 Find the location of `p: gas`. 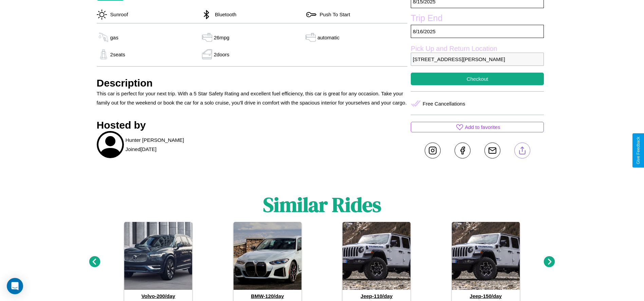

p: gas is located at coordinates (114, 37).